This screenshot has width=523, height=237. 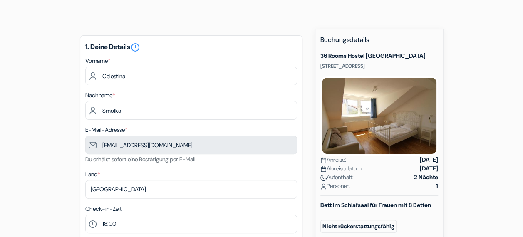 What do you see at coordinates (359, 227) in the screenshot?
I see `small: Nicht rückerstattungsfähig` at bounding box center [359, 227].